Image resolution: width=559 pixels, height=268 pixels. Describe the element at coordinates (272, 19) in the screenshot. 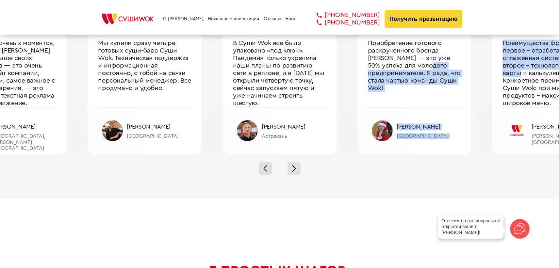

I see `a: Отзывы` at that location.